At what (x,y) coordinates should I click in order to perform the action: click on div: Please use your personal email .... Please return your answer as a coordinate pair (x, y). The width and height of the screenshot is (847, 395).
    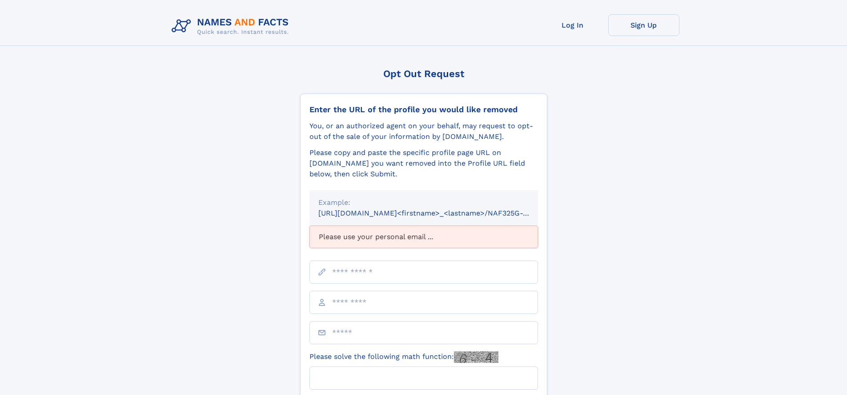
    Looking at the image, I should click on (424, 237).